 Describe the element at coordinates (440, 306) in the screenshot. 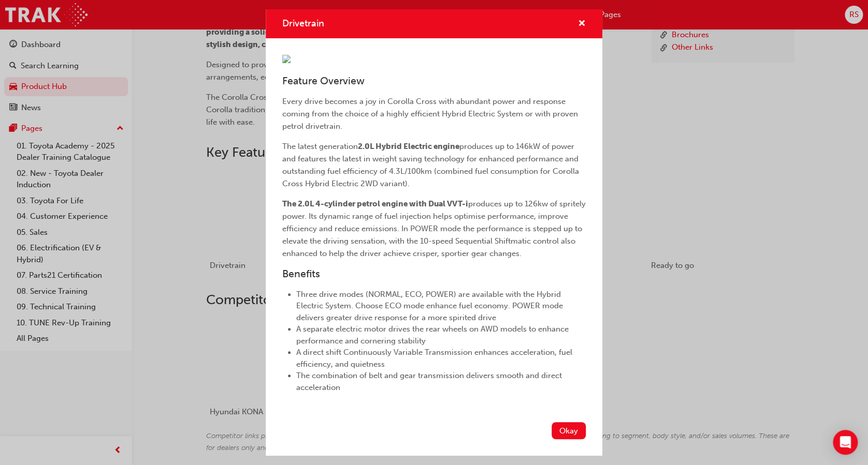

I see `li: Three drive modes (NORMAL, ECO, POWER) are available with the Hybrid Electric System. Choose ECO ...` at that location.